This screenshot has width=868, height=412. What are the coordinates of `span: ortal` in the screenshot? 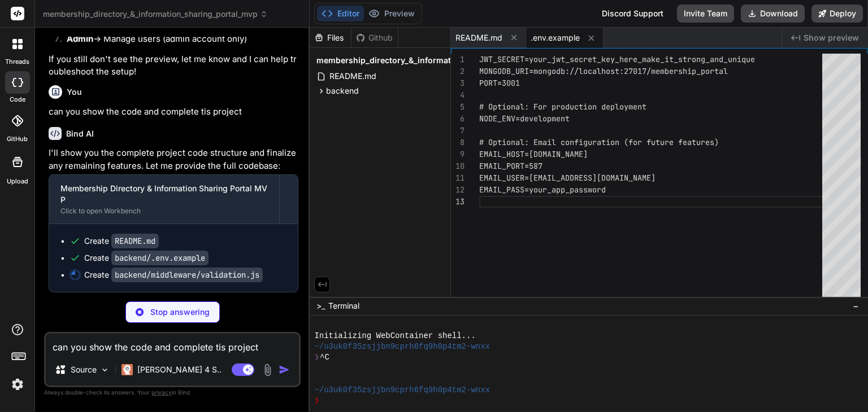 It's located at (717, 71).